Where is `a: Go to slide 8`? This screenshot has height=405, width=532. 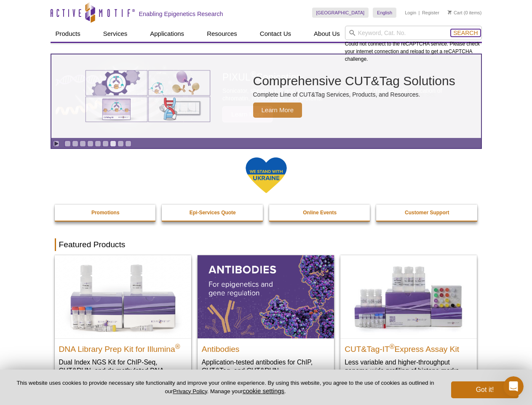 a: Go to slide 8 is located at coordinates (121, 144).